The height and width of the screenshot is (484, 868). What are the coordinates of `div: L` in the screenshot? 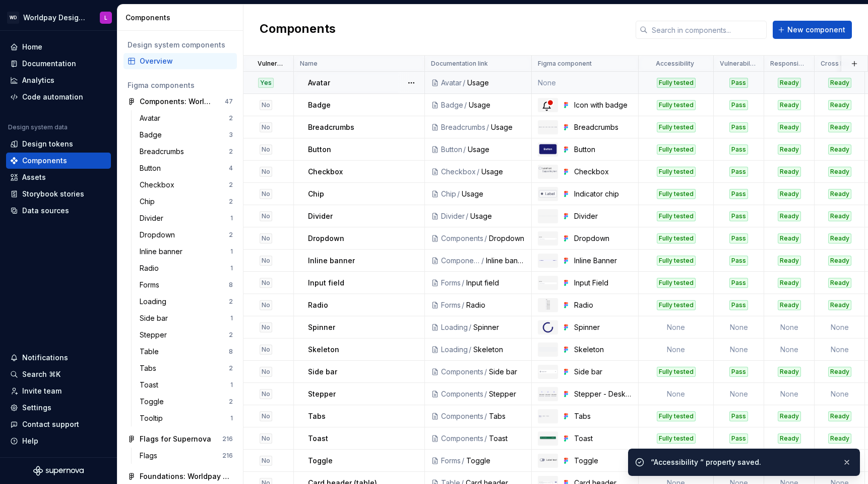 It's located at (106, 17).